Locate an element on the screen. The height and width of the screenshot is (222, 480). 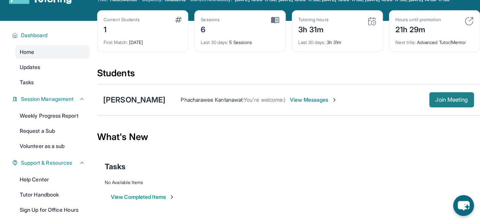
span: Updates is located at coordinates (30, 67).